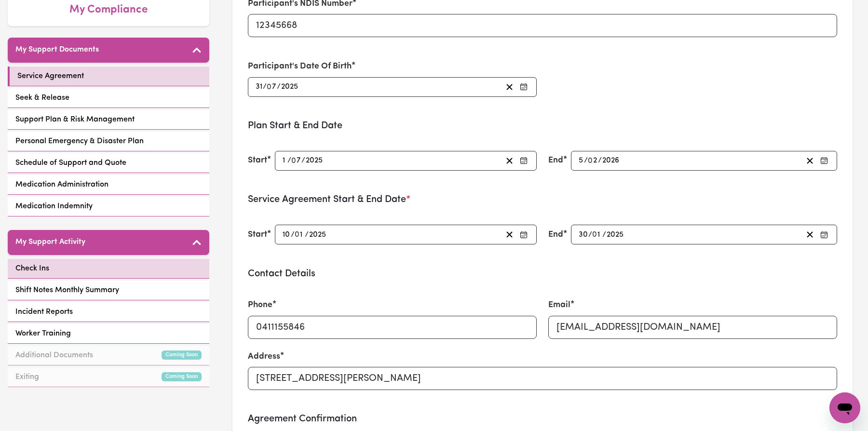  I want to click on h3: Agreement Confirmation, so click(543, 419).